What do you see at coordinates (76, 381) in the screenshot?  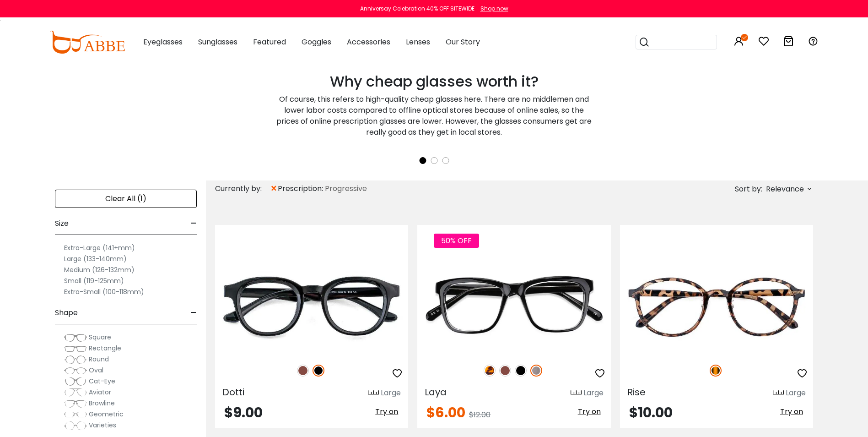 I see `img: Cat-Eye.png` at bounding box center [76, 381].